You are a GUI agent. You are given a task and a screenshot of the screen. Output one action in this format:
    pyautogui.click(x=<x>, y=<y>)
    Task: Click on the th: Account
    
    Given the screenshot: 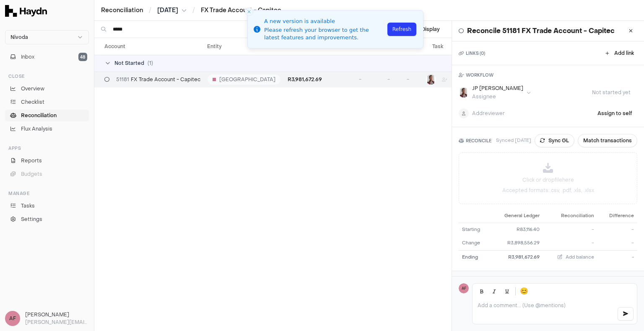 What is the action you would take?
    pyautogui.click(x=149, y=46)
    